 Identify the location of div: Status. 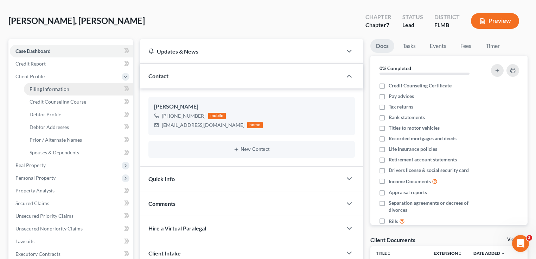
(413, 17).